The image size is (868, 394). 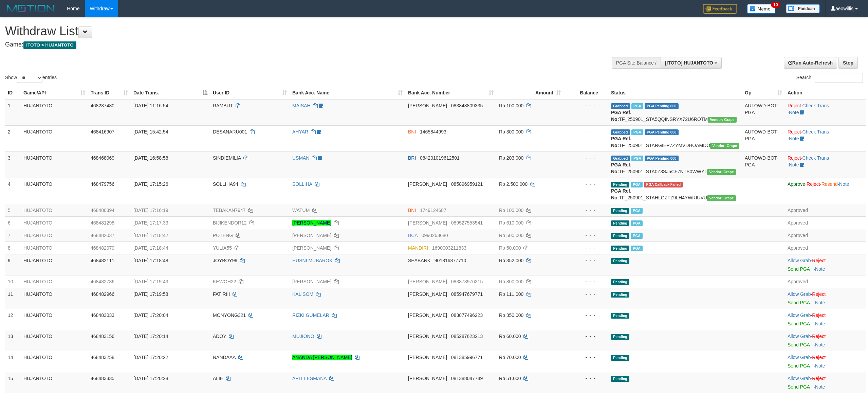 I want to click on img: Feedback.jpg, so click(x=720, y=9).